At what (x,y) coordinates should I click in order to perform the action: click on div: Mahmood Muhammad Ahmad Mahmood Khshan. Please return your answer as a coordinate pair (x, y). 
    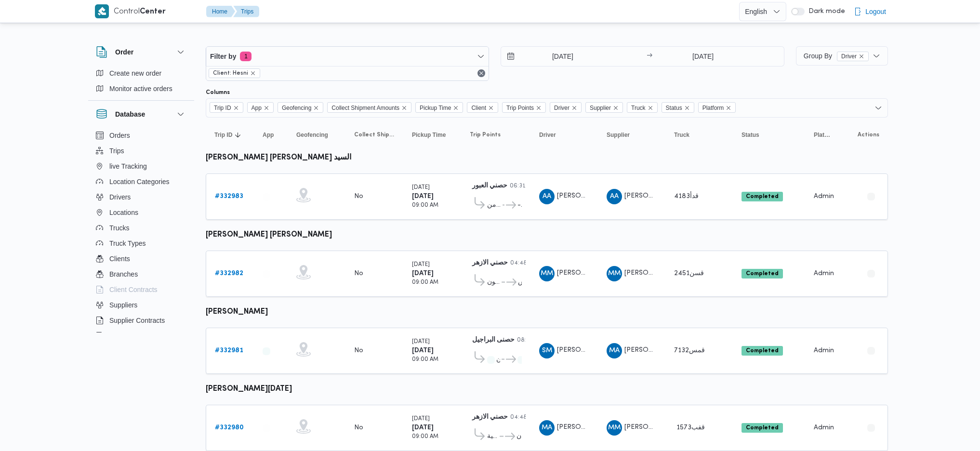
    Looking at the image, I should click on (615, 428).